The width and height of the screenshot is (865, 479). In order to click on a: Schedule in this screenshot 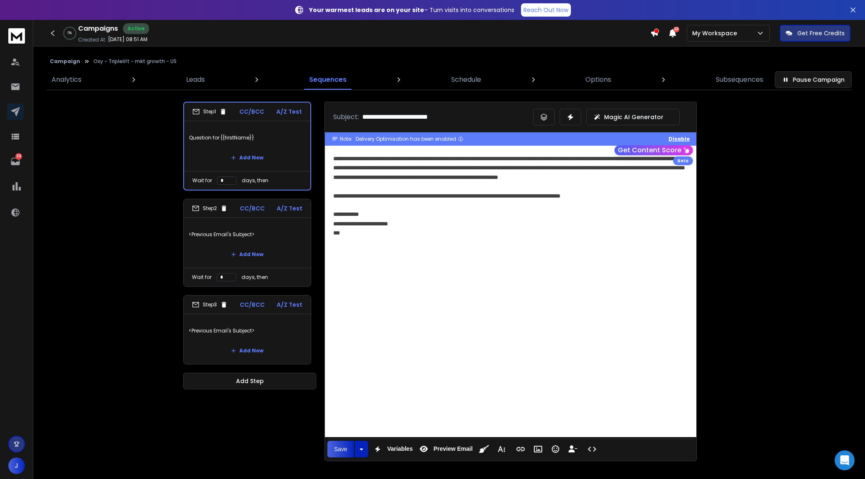, I will do `click(466, 80)`.